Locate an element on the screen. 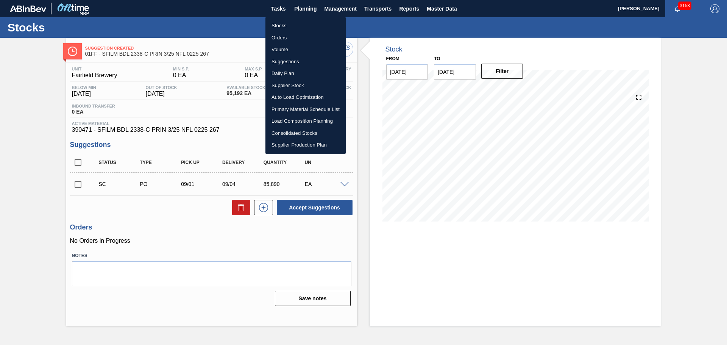  a: Primary Material Schedule List is located at coordinates (305, 109).